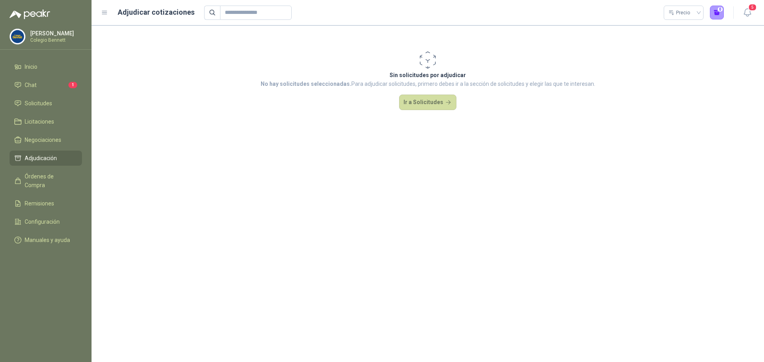 This screenshot has width=764, height=362. I want to click on p: Sin solicitudes por adjudicar, so click(428, 75).